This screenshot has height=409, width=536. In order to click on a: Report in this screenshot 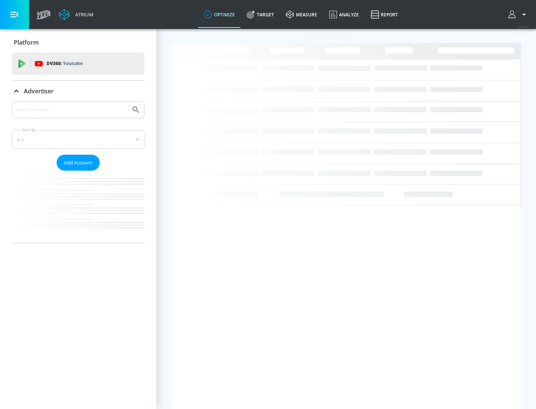, I will do `click(384, 15)`.